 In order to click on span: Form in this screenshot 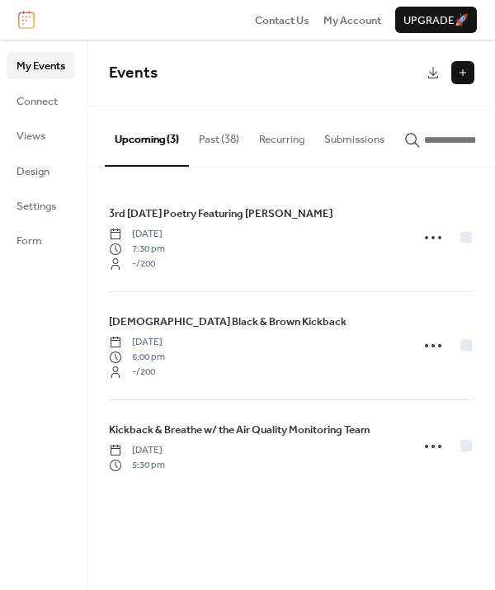, I will do `click(29, 241)`.